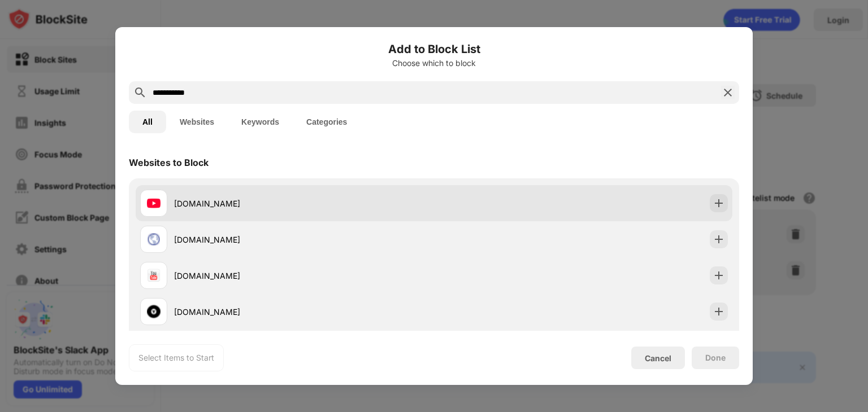  Describe the element at coordinates (260, 122) in the screenshot. I see `button: Keywords` at that location.